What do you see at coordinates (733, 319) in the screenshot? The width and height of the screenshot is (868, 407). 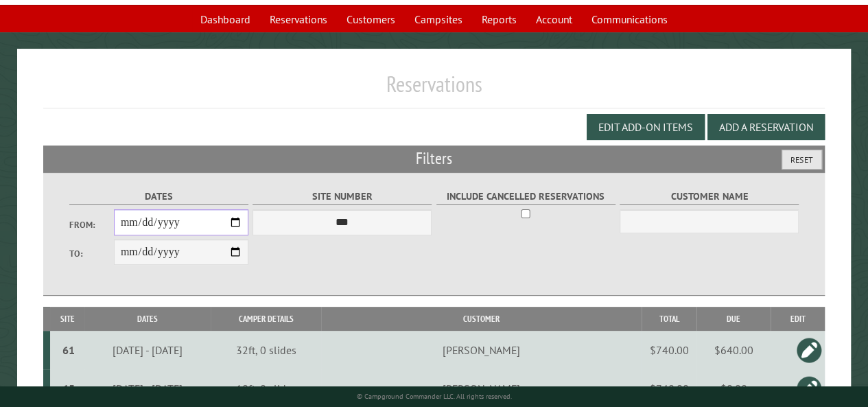 I see `th: Due` at bounding box center [733, 319].